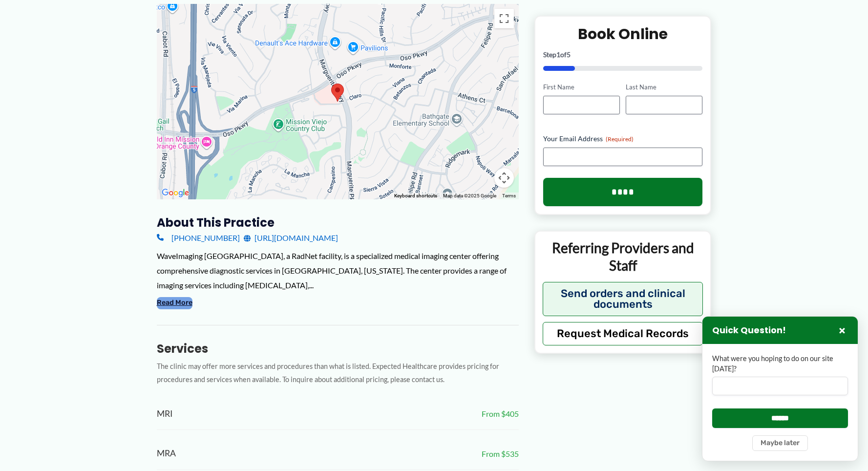  Describe the element at coordinates (620, 139) in the screenshot. I see `span: (Required)` at that location.